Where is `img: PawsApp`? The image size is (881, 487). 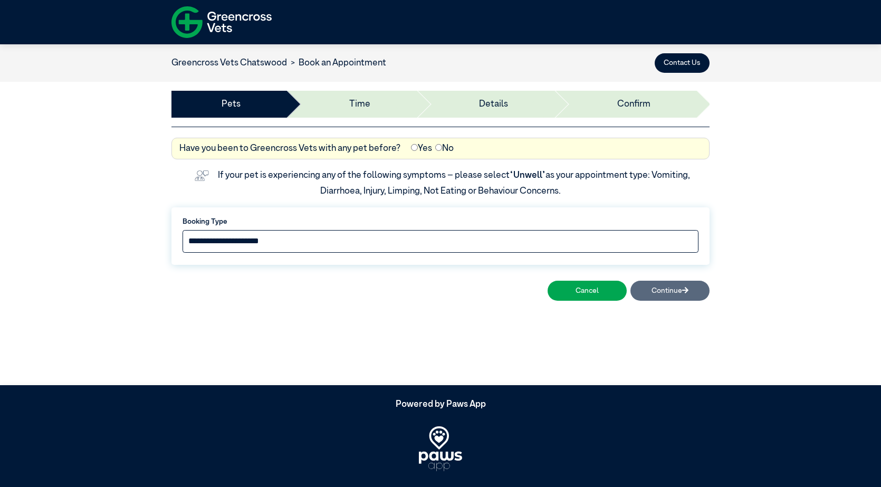
img: PawsApp is located at coordinates (441, 449).